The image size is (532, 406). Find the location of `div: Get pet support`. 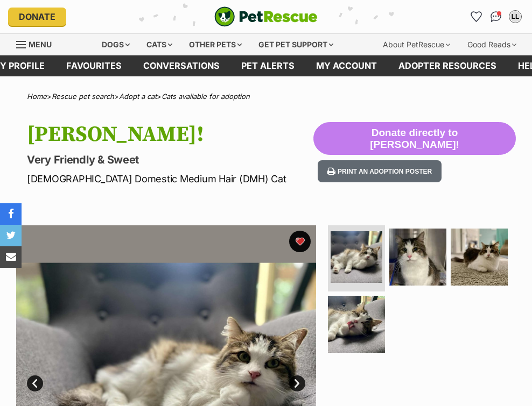

div: Get pet support is located at coordinates (295, 44).